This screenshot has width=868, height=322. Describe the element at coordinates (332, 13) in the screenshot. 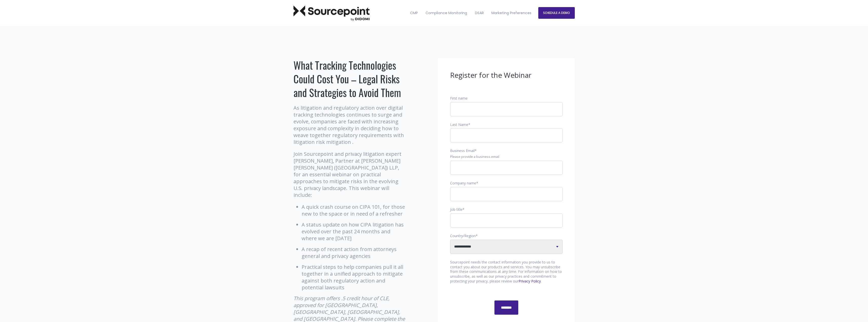

I see `img: Sourcepoint Logo Dark` at that location.